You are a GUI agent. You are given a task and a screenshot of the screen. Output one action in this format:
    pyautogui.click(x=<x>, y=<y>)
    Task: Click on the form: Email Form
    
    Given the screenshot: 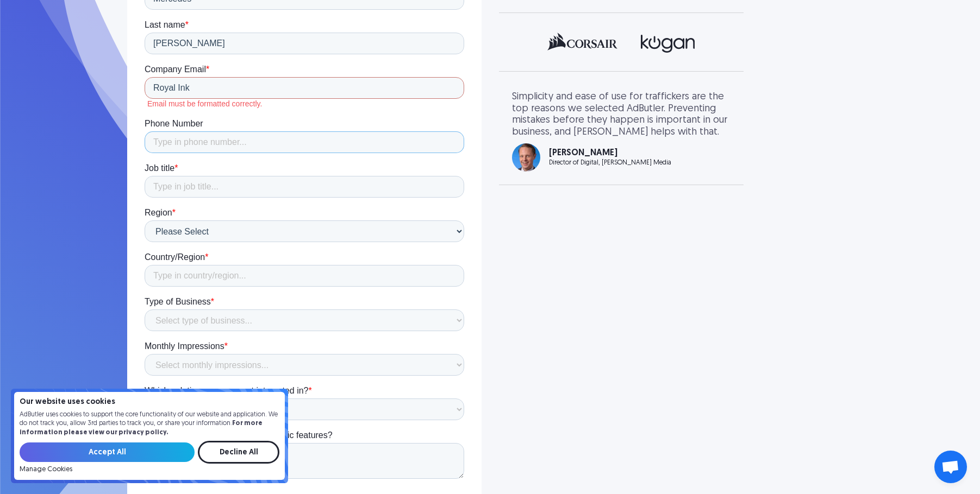 What is the action you would take?
    pyautogui.click(x=150, y=457)
    